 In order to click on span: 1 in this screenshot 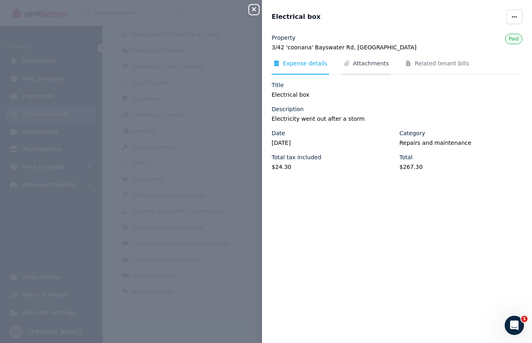, I will do `click(524, 319)`.